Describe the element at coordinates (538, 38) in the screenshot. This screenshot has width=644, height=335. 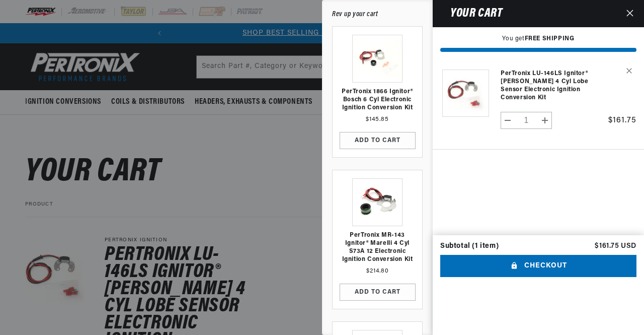
I see `p: You get` at that location.